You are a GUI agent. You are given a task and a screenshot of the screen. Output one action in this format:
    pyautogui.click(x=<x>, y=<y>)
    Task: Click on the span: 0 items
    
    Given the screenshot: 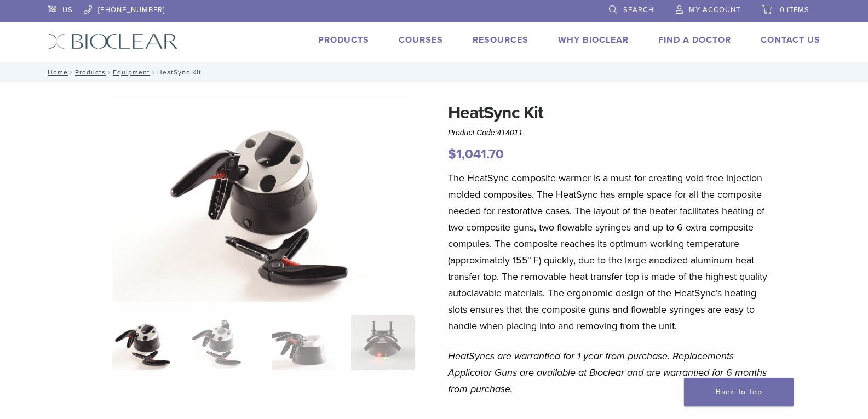 What is the action you would take?
    pyautogui.click(x=795, y=10)
    